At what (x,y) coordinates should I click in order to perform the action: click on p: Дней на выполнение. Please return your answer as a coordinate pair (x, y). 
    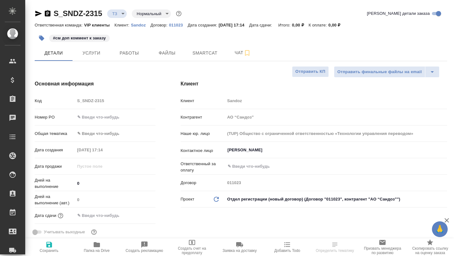
    Looking at the image, I should click on (55, 184).